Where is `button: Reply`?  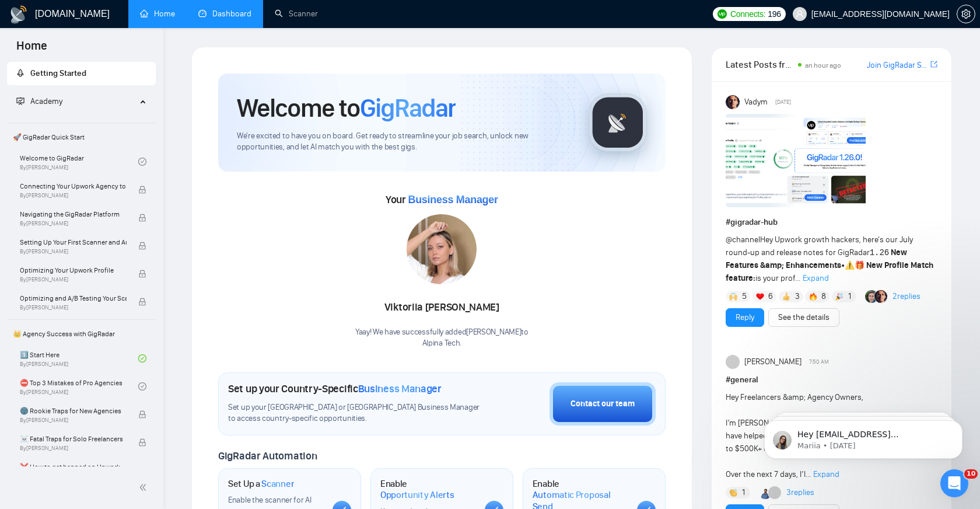 button: Reply is located at coordinates (745, 317).